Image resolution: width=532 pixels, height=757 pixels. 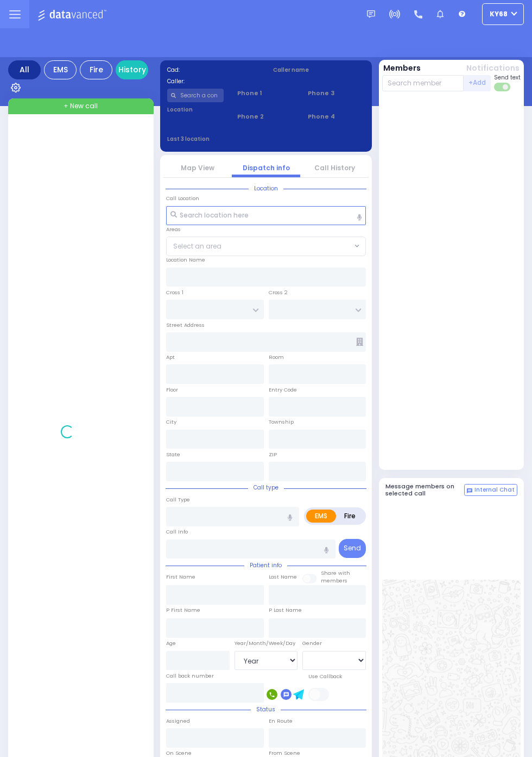 I want to click on span: Patient info, so click(x=266, y=565).